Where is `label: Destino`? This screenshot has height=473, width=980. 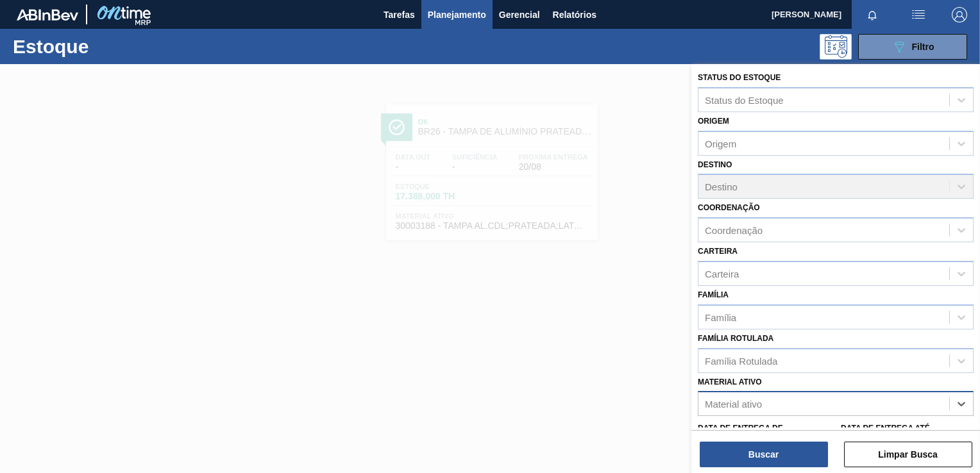
label: Destino is located at coordinates (714, 165).